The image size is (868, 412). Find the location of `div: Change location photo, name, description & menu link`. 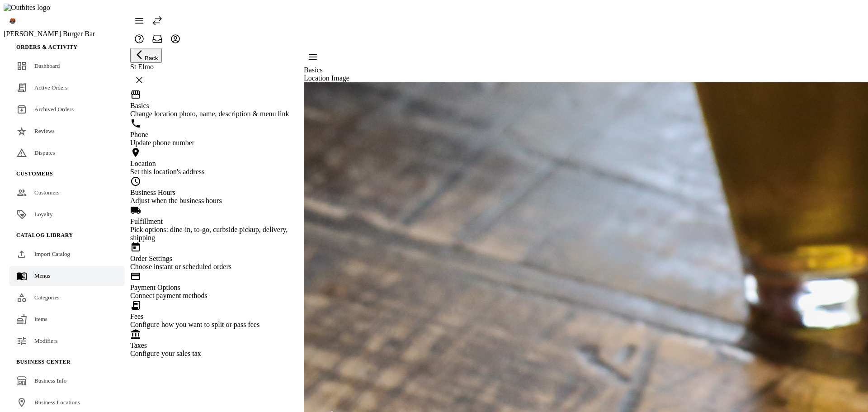

div: Change location photo, name, description & menu link is located at coordinates (211, 114).